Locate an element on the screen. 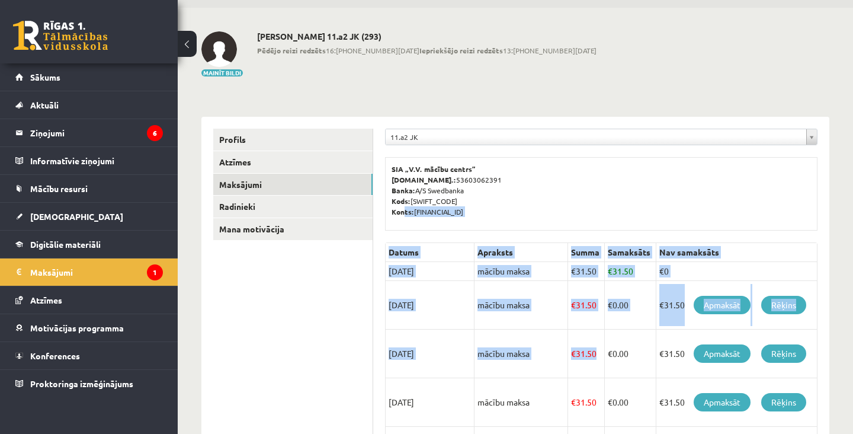  b: Kods: is located at coordinates (401, 201).